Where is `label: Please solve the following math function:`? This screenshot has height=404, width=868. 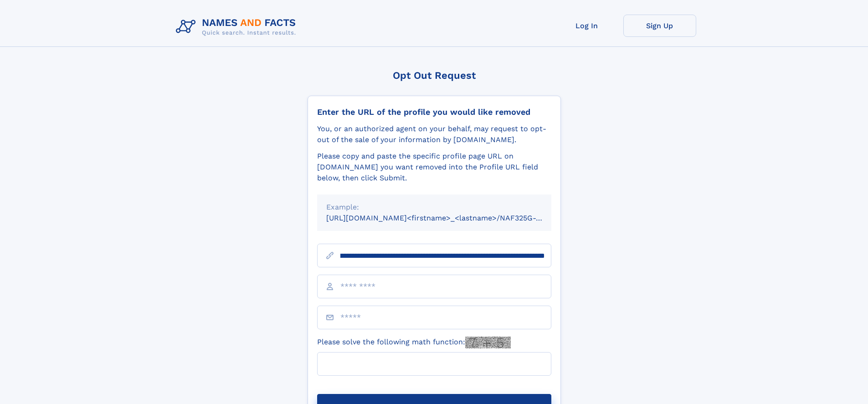 label: Please solve the following math function: is located at coordinates (413, 343).